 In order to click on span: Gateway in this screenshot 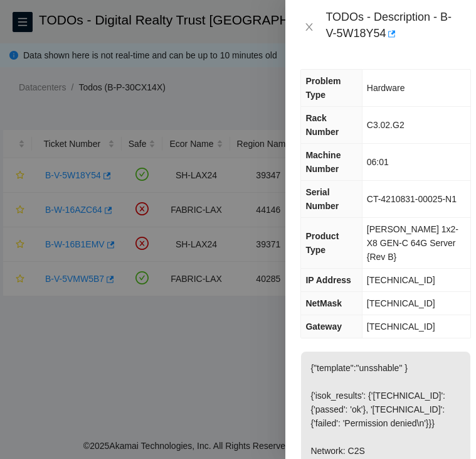, I will do `click(323, 326)`.